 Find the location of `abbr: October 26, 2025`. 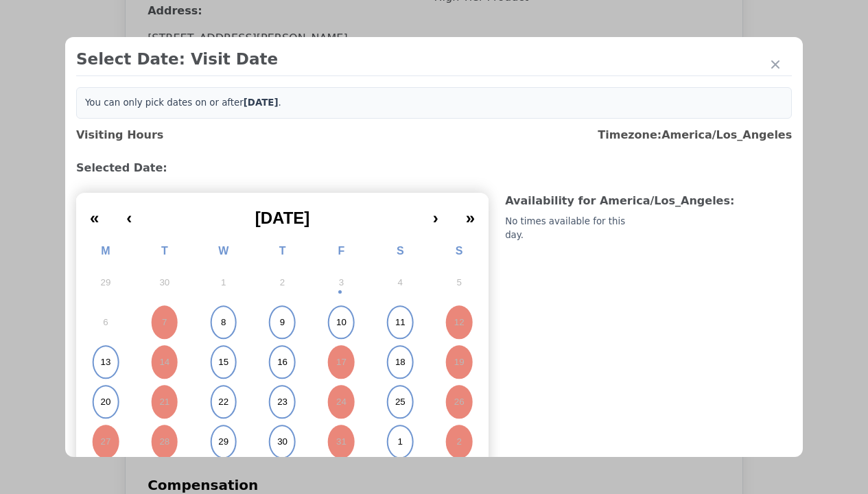

abbr: October 26, 2025 is located at coordinates (459, 402).